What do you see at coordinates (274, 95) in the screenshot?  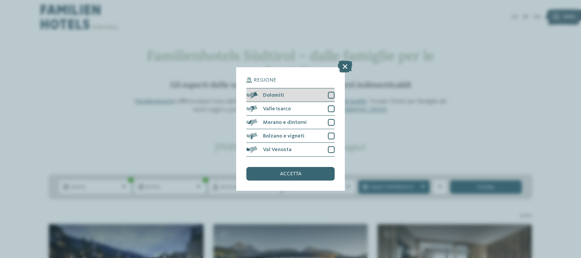 I see `span: Dolomiti` at bounding box center [274, 95].